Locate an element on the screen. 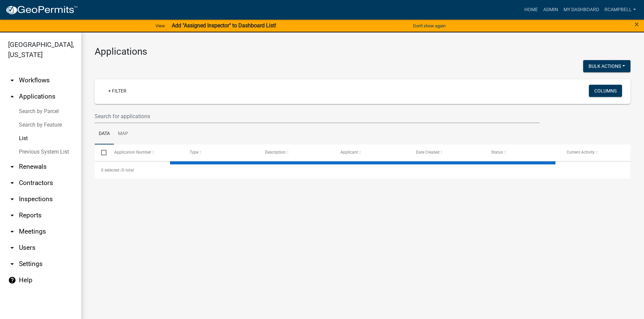 This screenshot has width=644, height=319. h3: Applications is located at coordinates (363, 52).